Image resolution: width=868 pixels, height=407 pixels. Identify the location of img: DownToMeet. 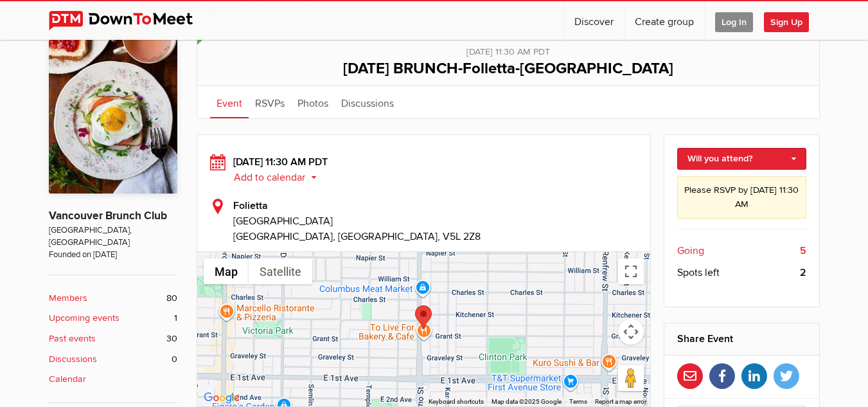
(131, 20).